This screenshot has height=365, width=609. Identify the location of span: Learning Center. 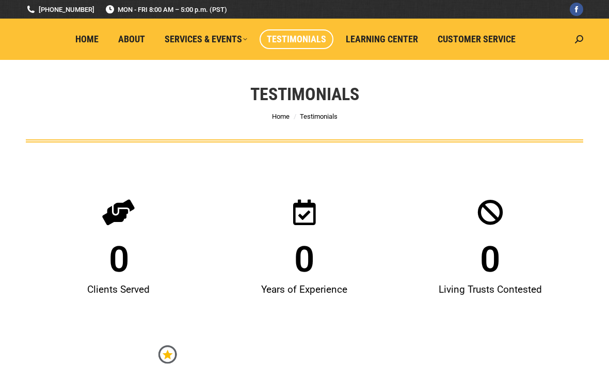
(382, 39).